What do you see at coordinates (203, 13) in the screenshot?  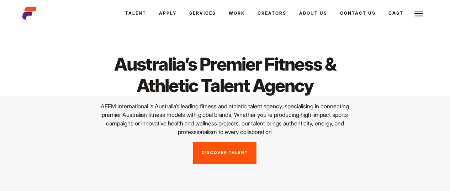 I see `a: Services` at bounding box center [203, 13].